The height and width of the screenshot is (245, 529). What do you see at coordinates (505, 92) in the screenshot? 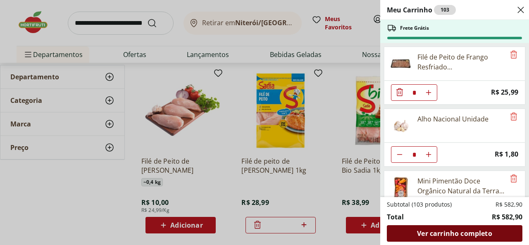
I see `span: R$ 25,99` at bounding box center [505, 92].